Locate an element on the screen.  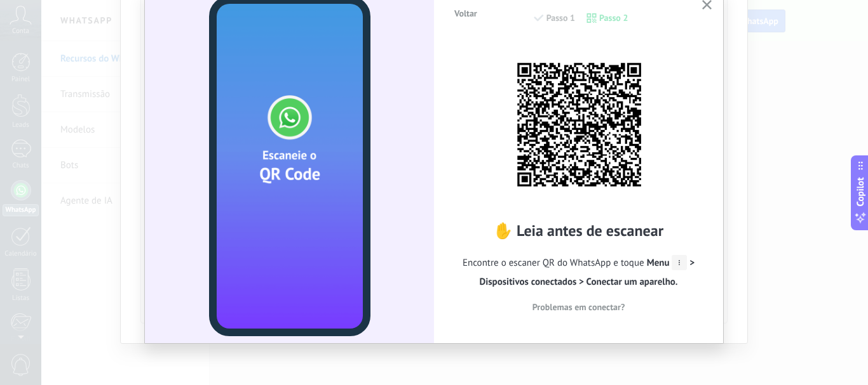
span: Encontre o escaner QR do WhatsApp e toque is located at coordinates (578, 273).